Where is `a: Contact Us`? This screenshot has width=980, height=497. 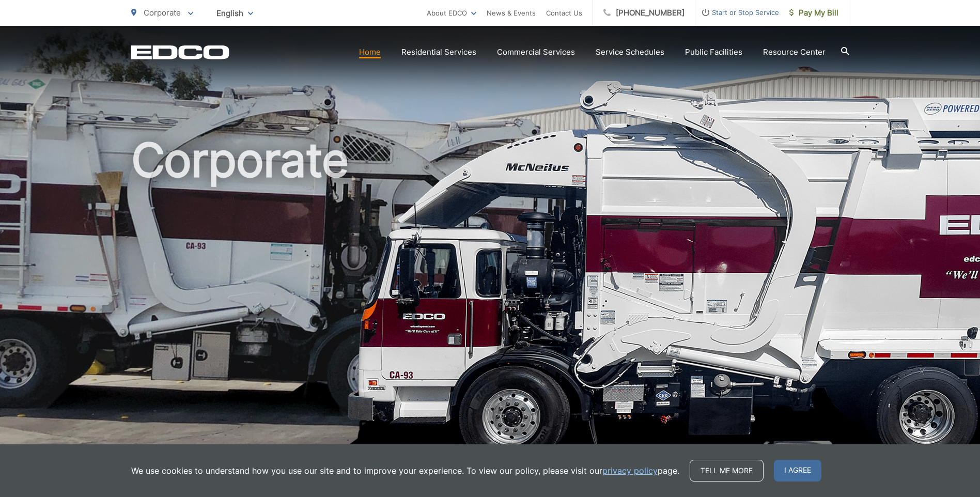 a: Contact Us is located at coordinates (564, 13).